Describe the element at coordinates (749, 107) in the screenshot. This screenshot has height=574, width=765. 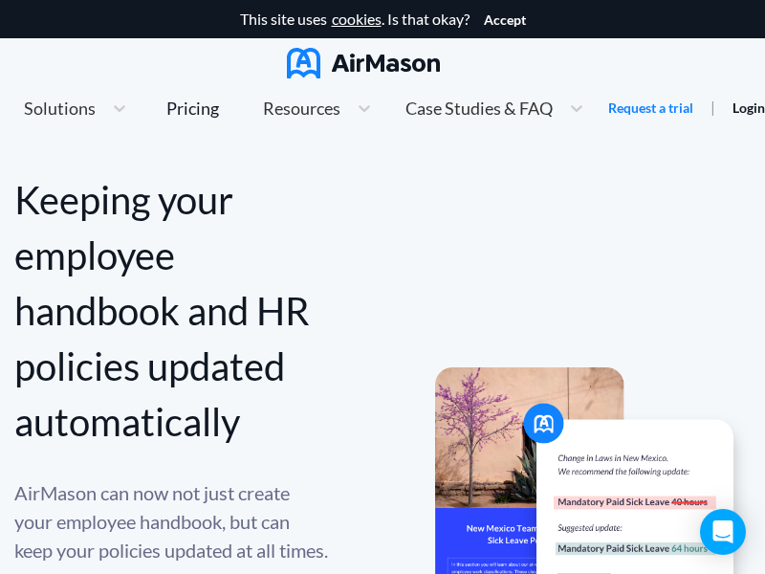
I see `a: Login` at that location.